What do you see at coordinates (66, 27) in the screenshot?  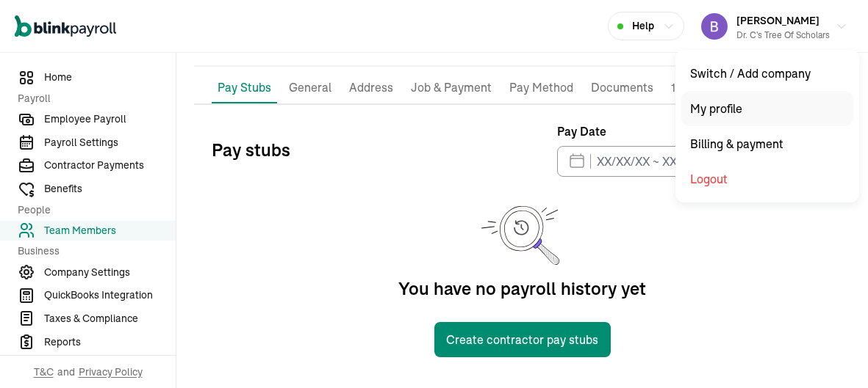 I see `nav: Global` at bounding box center [66, 27].